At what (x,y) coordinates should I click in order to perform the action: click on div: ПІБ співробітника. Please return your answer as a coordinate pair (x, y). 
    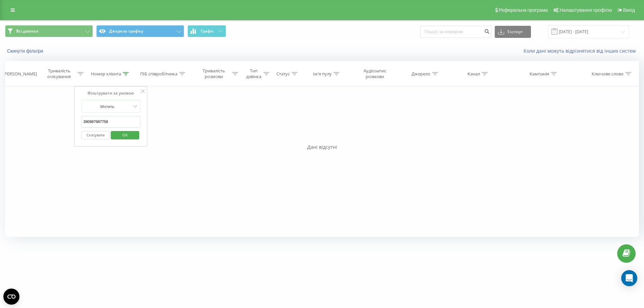
    Looking at the image, I should click on (159, 74).